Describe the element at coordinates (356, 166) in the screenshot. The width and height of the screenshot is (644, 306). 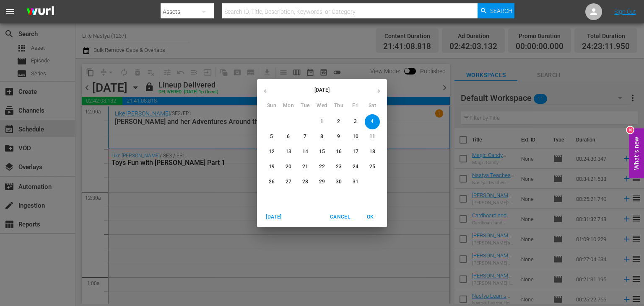
I see `p: 24` at that location.